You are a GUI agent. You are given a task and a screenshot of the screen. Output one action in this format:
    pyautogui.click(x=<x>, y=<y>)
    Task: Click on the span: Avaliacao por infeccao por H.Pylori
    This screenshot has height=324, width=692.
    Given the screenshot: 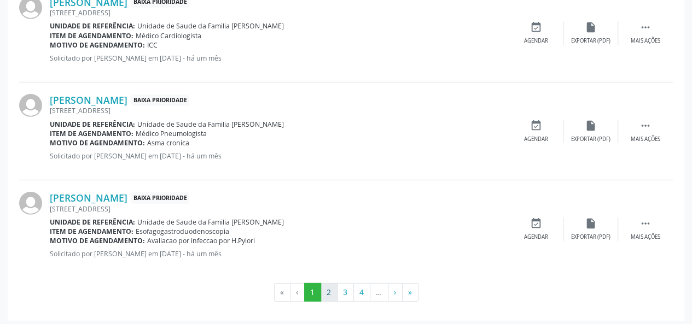 What is the action you would take?
    pyautogui.click(x=201, y=241)
    